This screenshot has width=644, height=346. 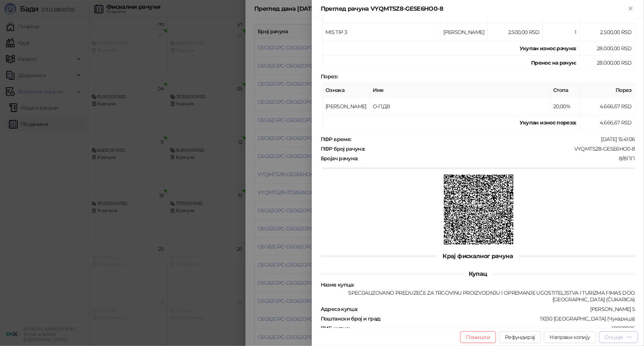 I want to click on img: QR код, so click(x=479, y=209).